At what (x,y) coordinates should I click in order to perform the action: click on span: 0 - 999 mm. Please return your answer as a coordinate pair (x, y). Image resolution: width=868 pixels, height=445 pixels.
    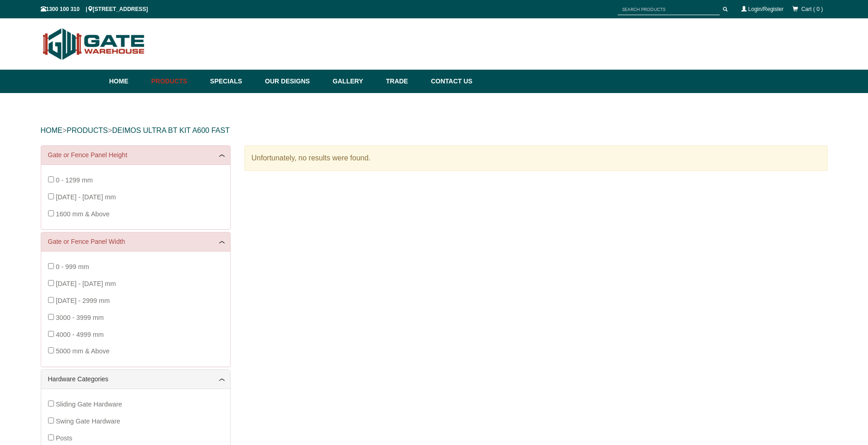
    Looking at the image, I should click on (72, 267).